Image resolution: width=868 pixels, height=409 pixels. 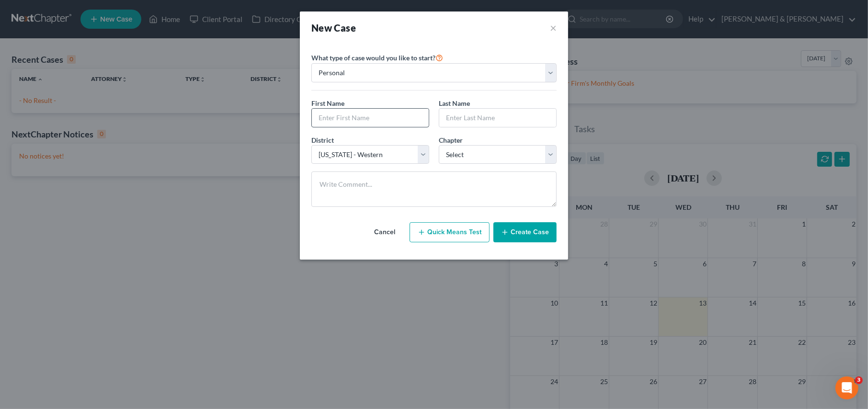 I want to click on span: District, so click(x=322, y=140).